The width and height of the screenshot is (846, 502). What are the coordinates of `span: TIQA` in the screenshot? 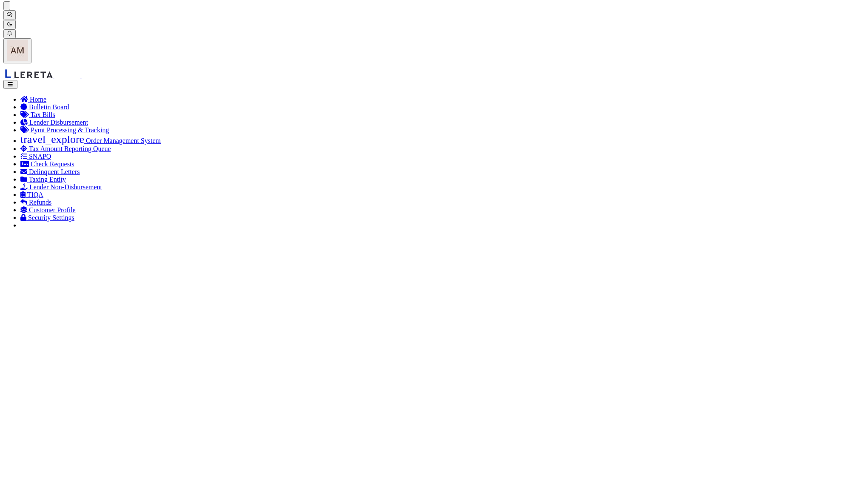 It's located at (35, 194).